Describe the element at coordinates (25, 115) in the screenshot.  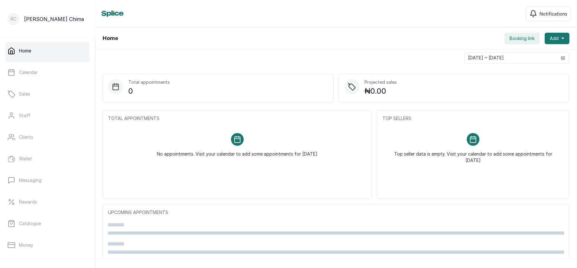
I see `p: Staff` at that location.